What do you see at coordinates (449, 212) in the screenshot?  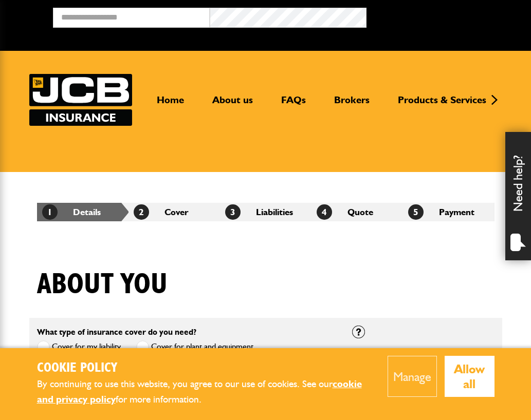 I see `li: Payment` at bounding box center [449, 212].